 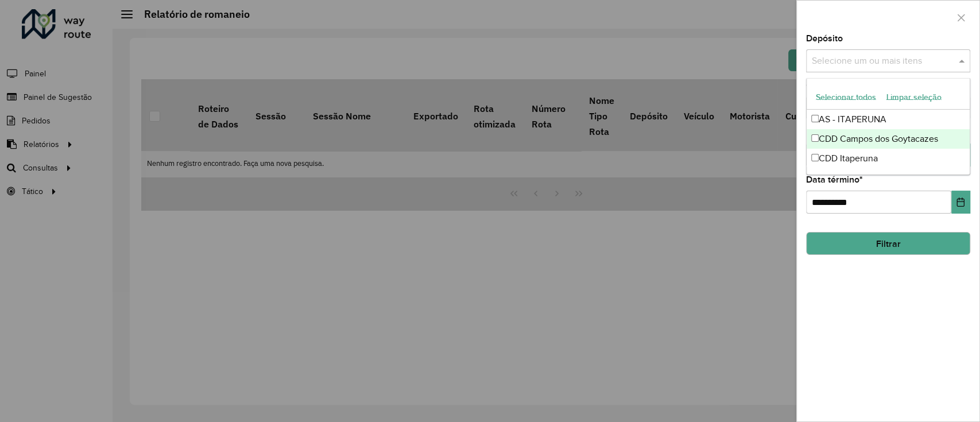 I want to click on font: Selecionar todos, so click(x=846, y=97).